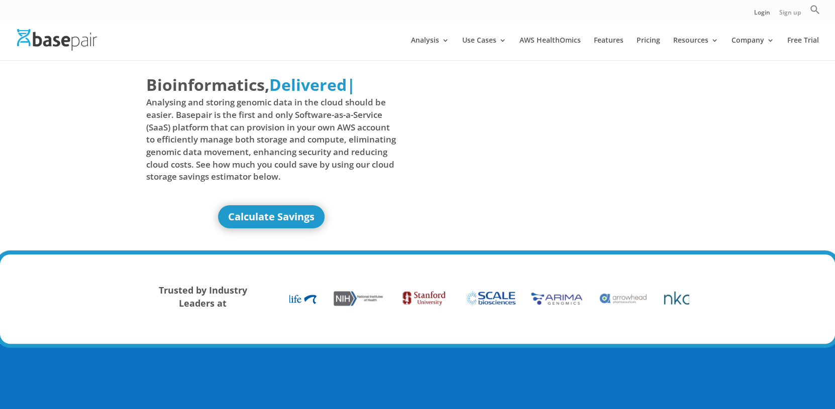 This screenshot has height=409, width=835. I want to click on strong: Trusted by Industry Leaders at, so click(203, 297).